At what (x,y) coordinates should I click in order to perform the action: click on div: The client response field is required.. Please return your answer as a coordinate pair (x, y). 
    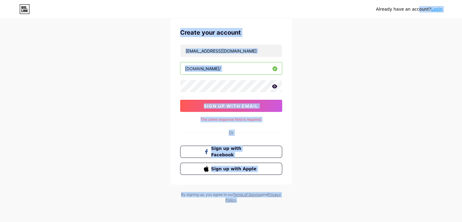
    Looking at the image, I should click on (231, 119).